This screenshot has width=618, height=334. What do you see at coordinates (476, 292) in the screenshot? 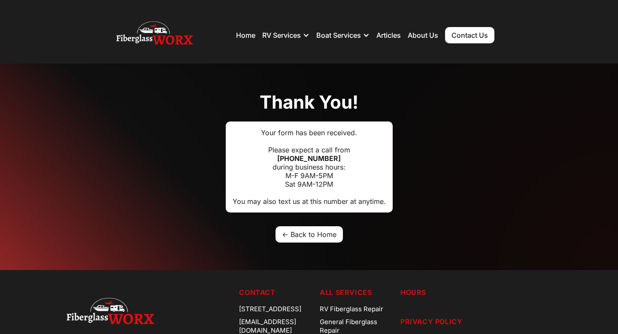
I see `h5: Hours` at bounding box center [476, 292].